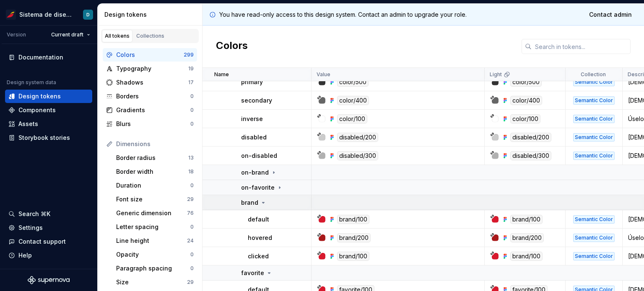  I want to click on div: Duration, so click(153, 185).